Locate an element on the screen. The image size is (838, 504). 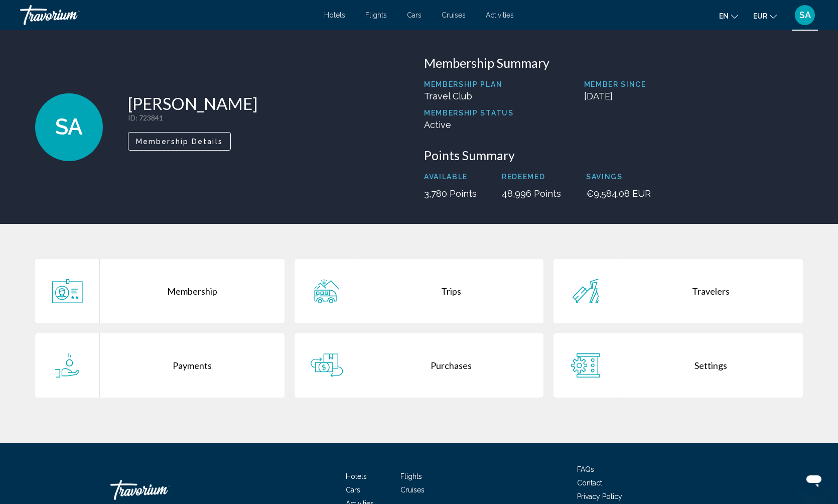
p: Active is located at coordinates (469, 124).